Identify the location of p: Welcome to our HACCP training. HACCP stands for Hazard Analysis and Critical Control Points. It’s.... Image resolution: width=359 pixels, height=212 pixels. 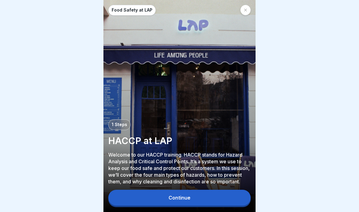
(179, 168).